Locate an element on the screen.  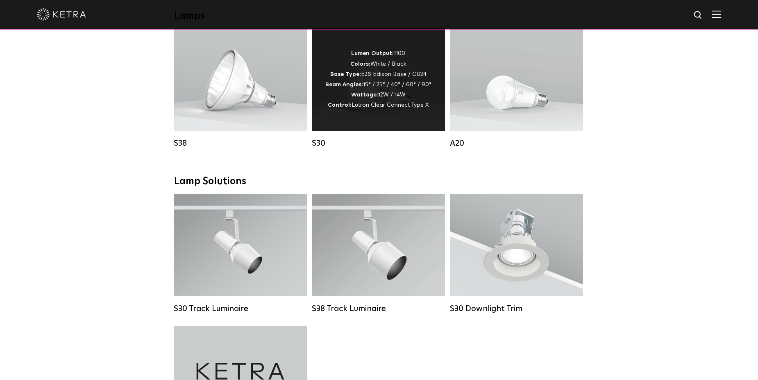
strong: Colors: is located at coordinates (360, 64).